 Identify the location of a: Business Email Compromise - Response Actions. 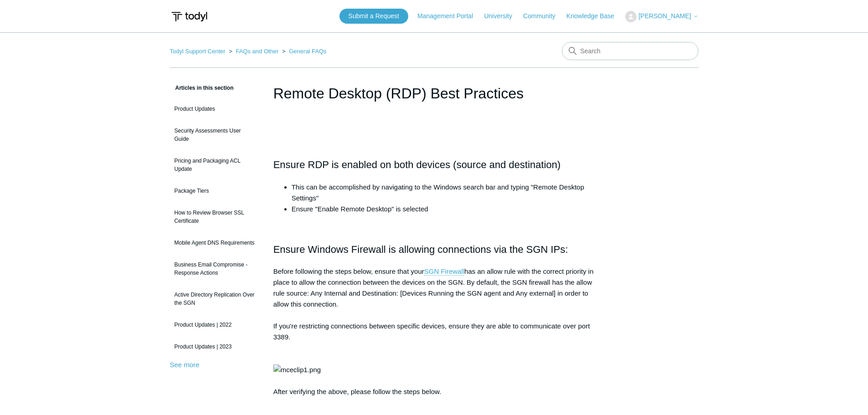
(214, 269).